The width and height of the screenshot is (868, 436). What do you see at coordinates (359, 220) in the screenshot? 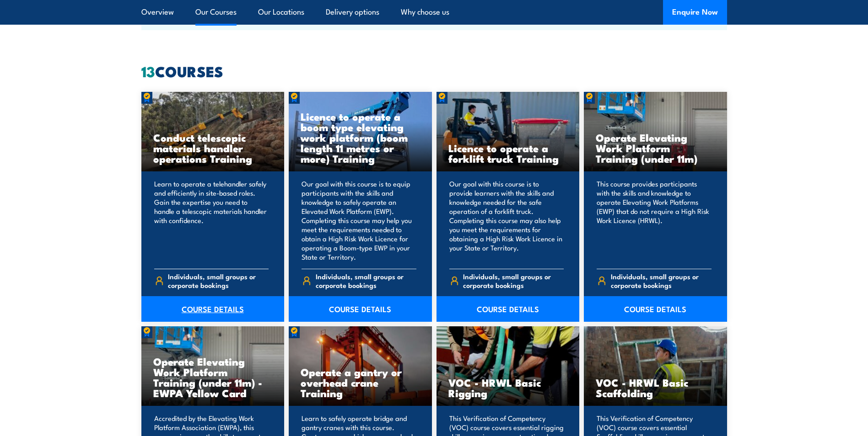
I see `p: Our goal with this course is to equip participants with the skills and knowledge to safely operat...` at bounding box center [359, 220].